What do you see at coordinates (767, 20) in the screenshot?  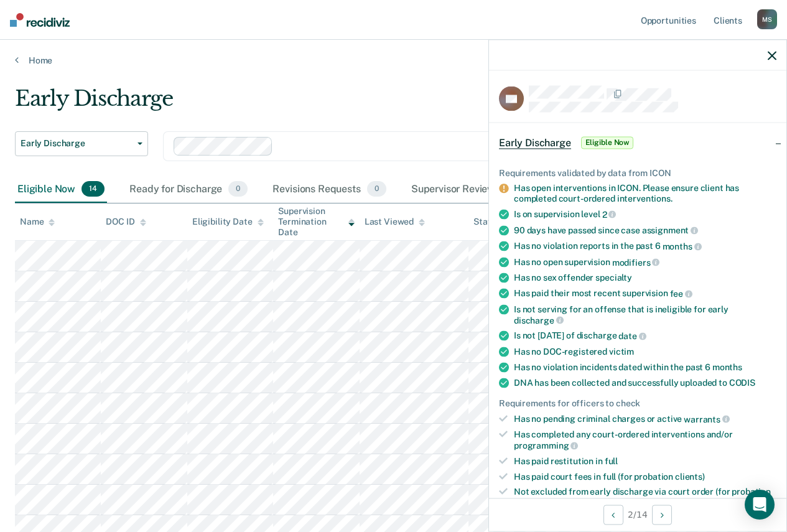 I see `div: M S` at bounding box center [767, 20].